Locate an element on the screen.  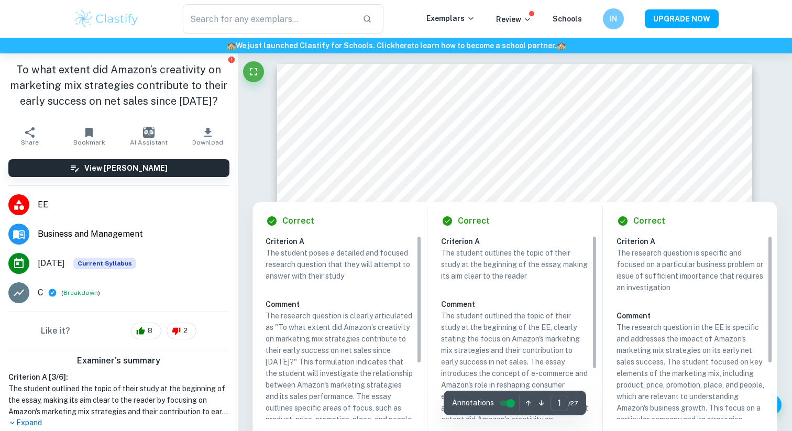
img: AI Assistant is located at coordinates (149, 133).